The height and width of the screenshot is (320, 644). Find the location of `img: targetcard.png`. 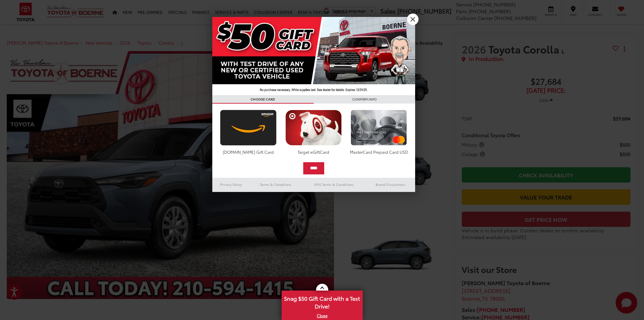

img: targetcard.png is located at coordinates (313, 127).